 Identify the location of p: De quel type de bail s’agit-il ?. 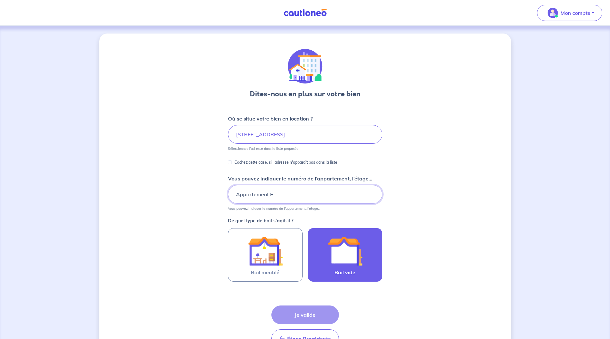
(305, 220).